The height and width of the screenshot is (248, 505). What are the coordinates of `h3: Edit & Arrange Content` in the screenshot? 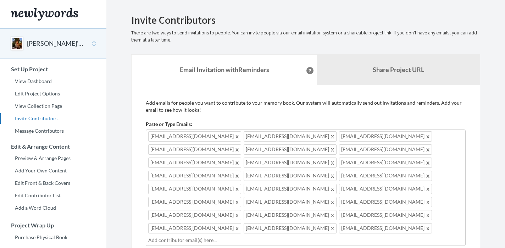 It's located at (53, 146).